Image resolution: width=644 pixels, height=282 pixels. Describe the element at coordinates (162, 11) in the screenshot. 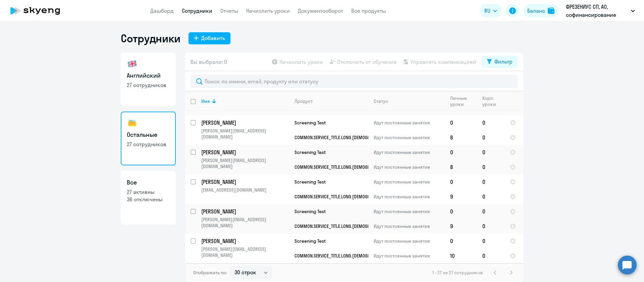

I see `a: Дашборд` at that location.